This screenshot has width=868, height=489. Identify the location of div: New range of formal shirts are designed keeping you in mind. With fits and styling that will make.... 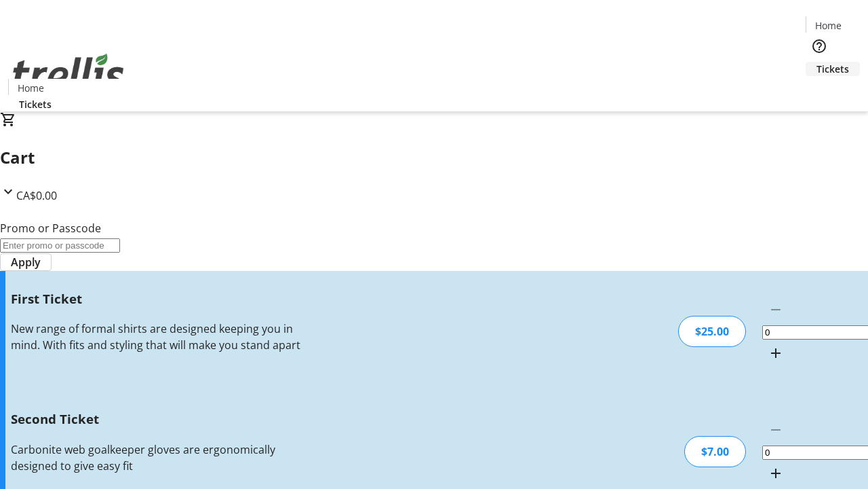
(159, 336).